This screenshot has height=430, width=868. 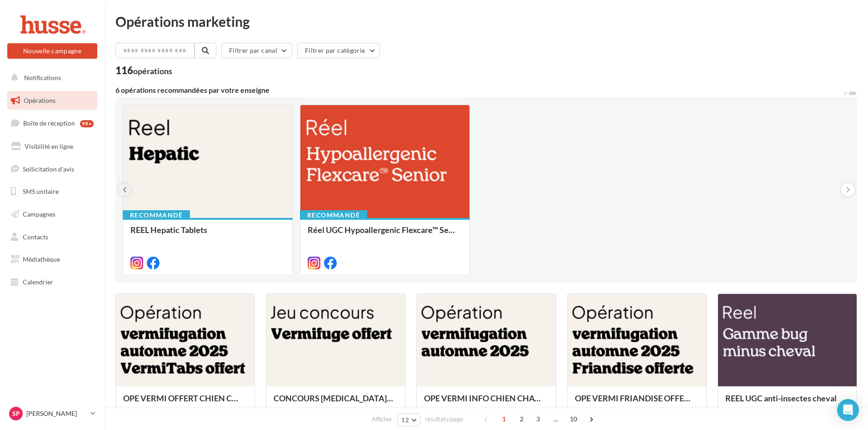 What do you see at coordinates (49, 123) in the screenshot?
I see `span: Boîte de réception` at bounding box center [49, 123].